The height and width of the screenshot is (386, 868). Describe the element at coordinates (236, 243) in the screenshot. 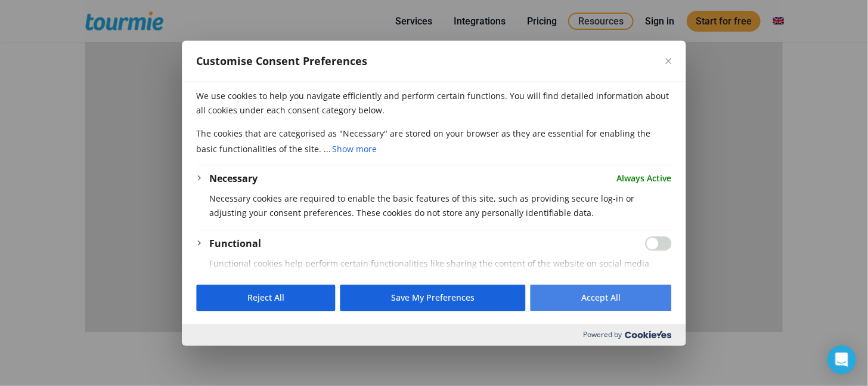

I see `button: Functional` at that location.